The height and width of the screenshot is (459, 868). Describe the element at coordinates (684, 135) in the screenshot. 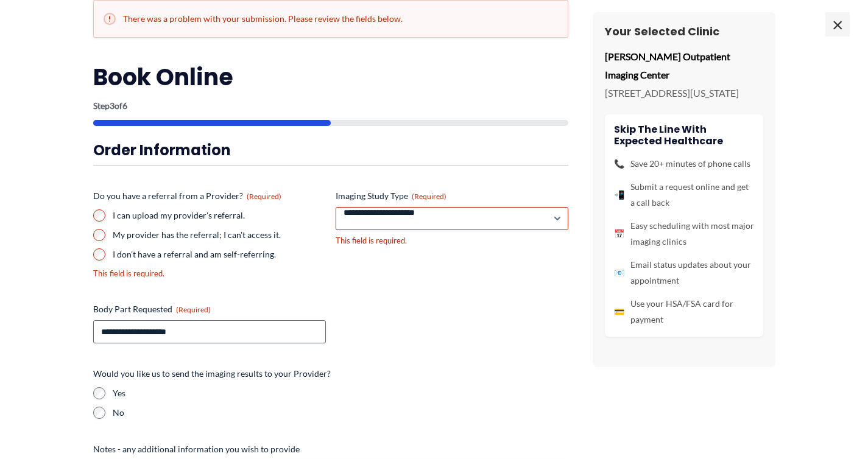

I see `h4: Skip the line with Expected Healthcare` at that location.